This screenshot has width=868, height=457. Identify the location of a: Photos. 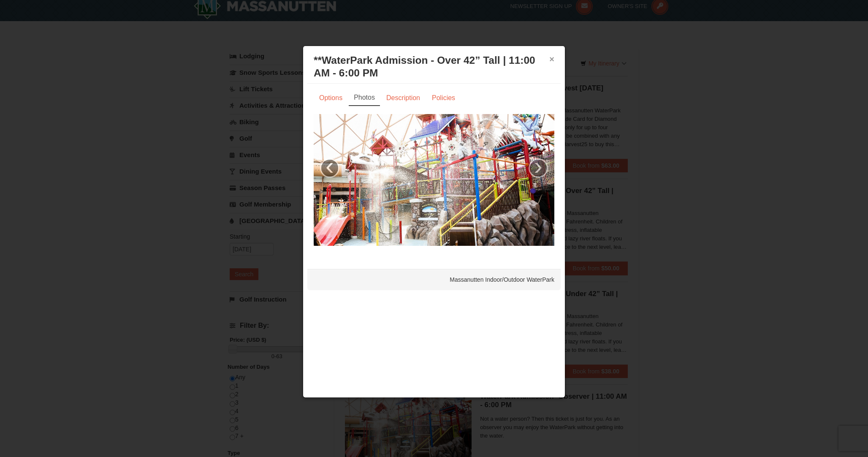
(364, 98).